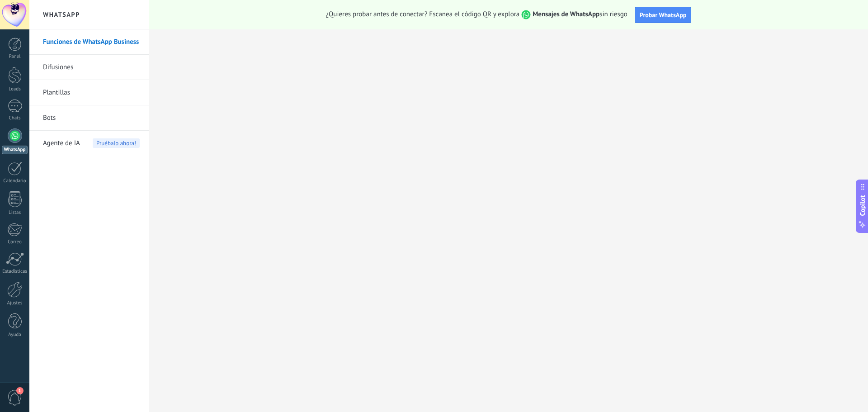 The image size is (868, 412). What do you see at coordinates (89, 67) in the screenshot?
I see `li: Difusiones` at bounding box center [89, 67].